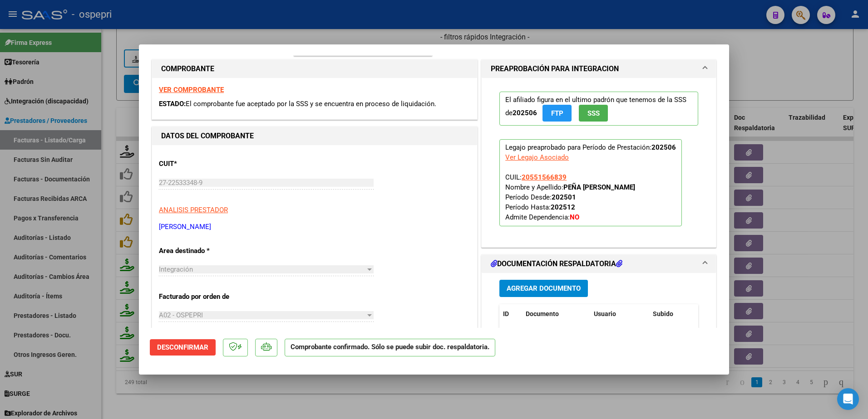 The height and width of the screenshot is (419, 868). I want to click on button: Agregar Documento, so click(543, 288).